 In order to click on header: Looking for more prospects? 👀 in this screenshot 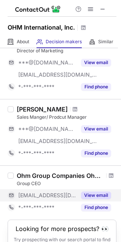, I will do `click(62, 229)`.